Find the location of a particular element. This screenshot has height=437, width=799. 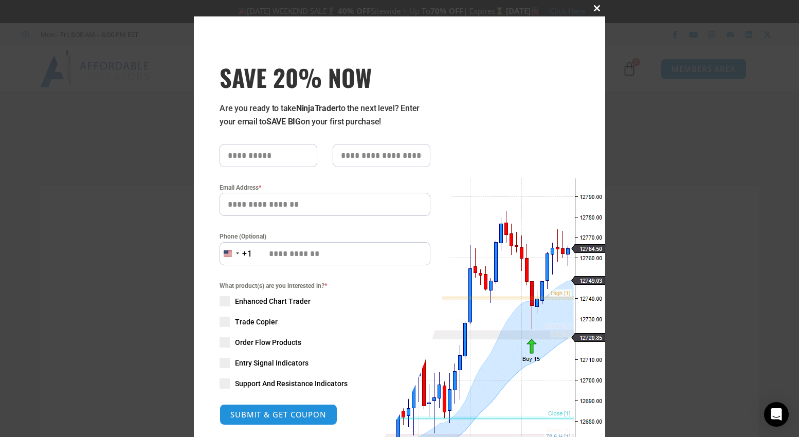

label: Order Flow Products is located at coordinates (325, 342).